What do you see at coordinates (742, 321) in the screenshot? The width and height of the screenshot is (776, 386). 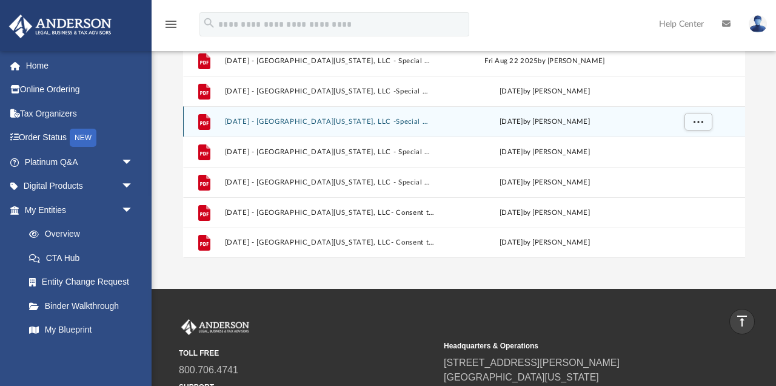 I see `a: vertical_align_top` at bounding box center [742, 321].